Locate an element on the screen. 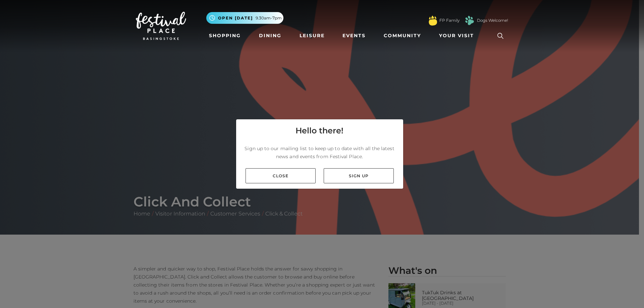  a: Dogs Welcome! is located at coordinates (492, 20).